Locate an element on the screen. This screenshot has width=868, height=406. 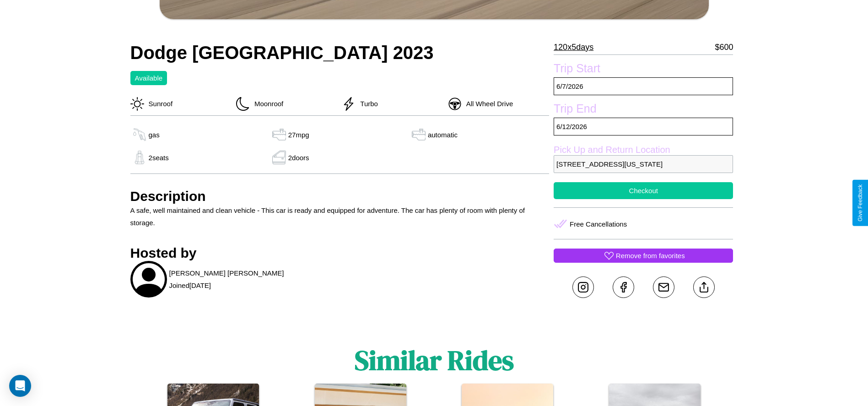
p: gas is located at coordinates (154, 134).